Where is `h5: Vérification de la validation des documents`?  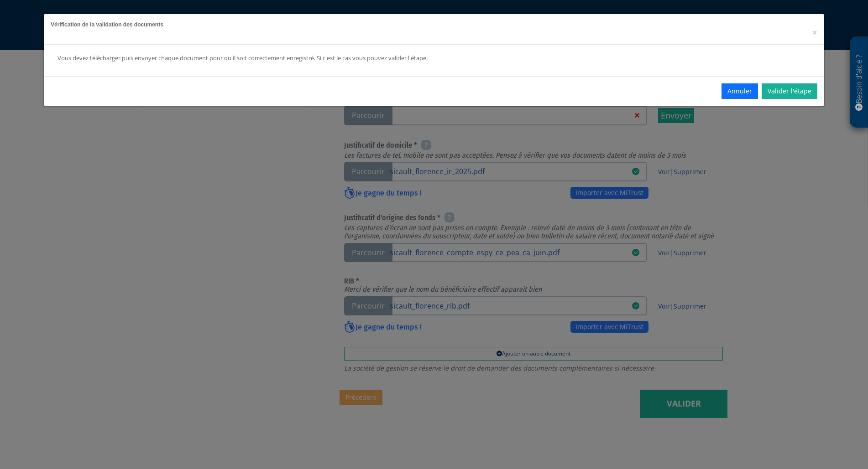
h5: Vérification de la validation des documents is located at coordinates (434, 24).